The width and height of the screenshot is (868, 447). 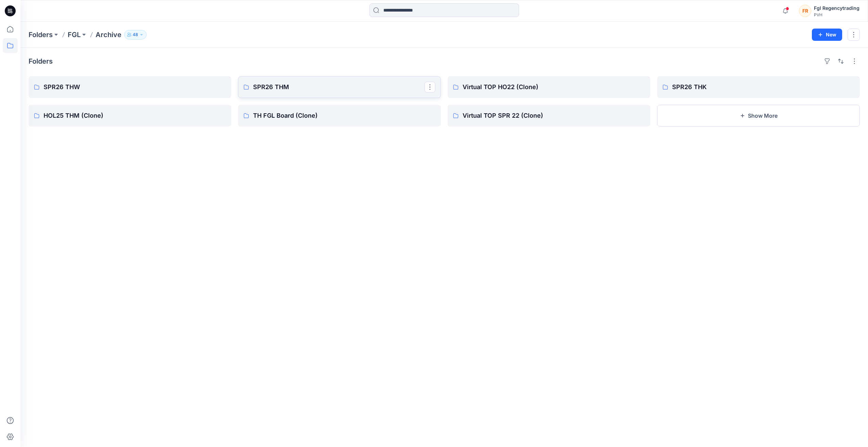 What do you see at coordinates (758, 87) in the screenshot?
I see `a: SPR26 THK` at bounding box center [758, 87].